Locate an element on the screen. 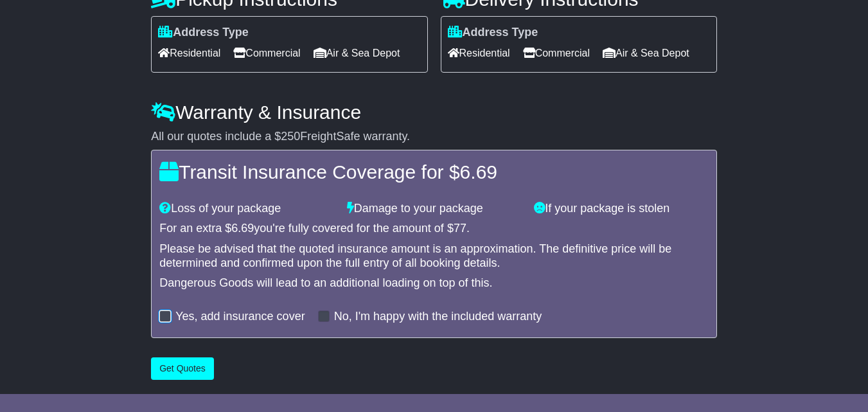 Image resolution: width=868 pixels, height=412 pixels. div: All our quotes include a $ FreightSafe warranty. is located at coordinates (434, 137).